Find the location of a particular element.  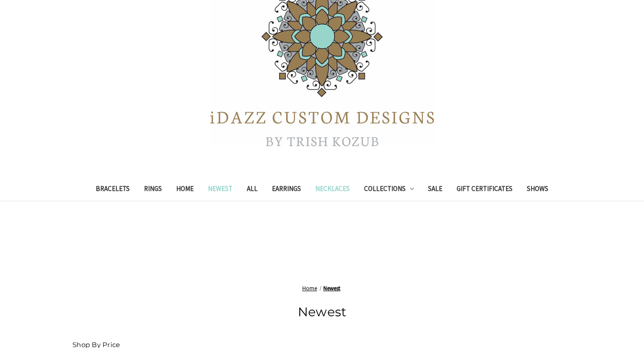

a: Sale is located at coordinates (435, 190).